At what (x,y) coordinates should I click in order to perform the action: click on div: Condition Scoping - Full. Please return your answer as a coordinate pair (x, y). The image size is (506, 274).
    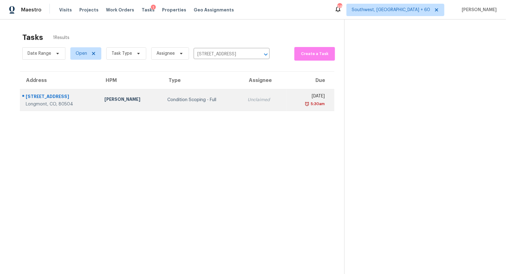
    Looking at the image, I should click on (203, 100).